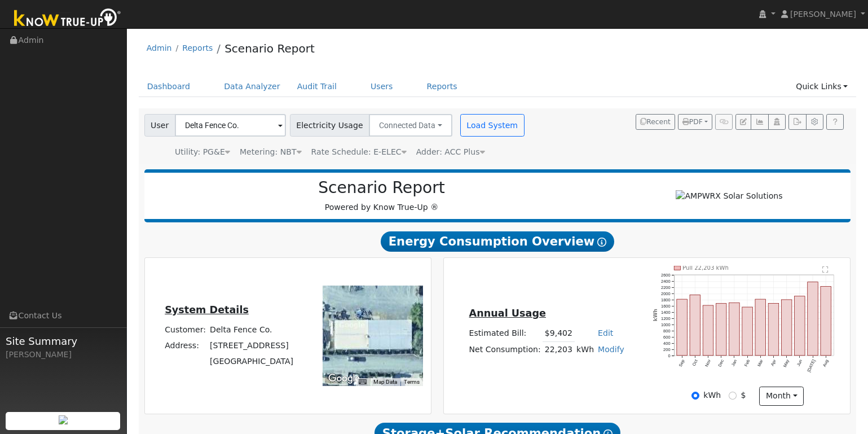 The image size is (868, 434). What do you see at coordinates (666, 287) in the screenshot?
I see `text: 2200` at bounding box center [666, 287].